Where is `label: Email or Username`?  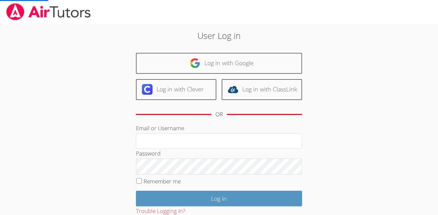
label: Email or Username is located at coordinates (160, 128).